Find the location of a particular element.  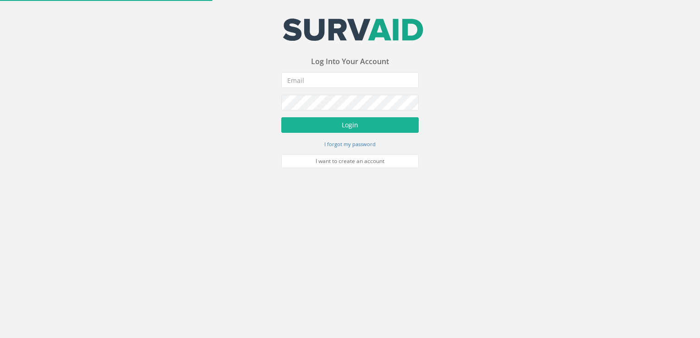

h3: Log Into Your Account is located at coordinates (350, 62).